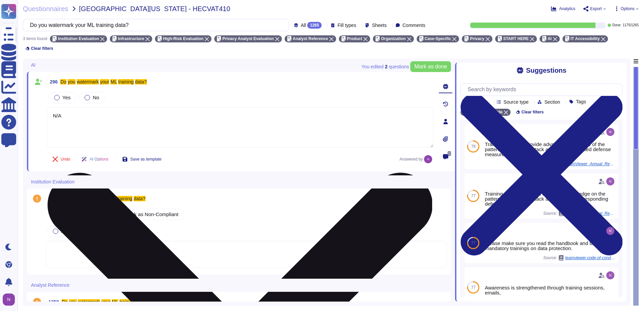 The width and height of the screenshot is (644, 311). I want to click on span: Organization, so click(393, 38).